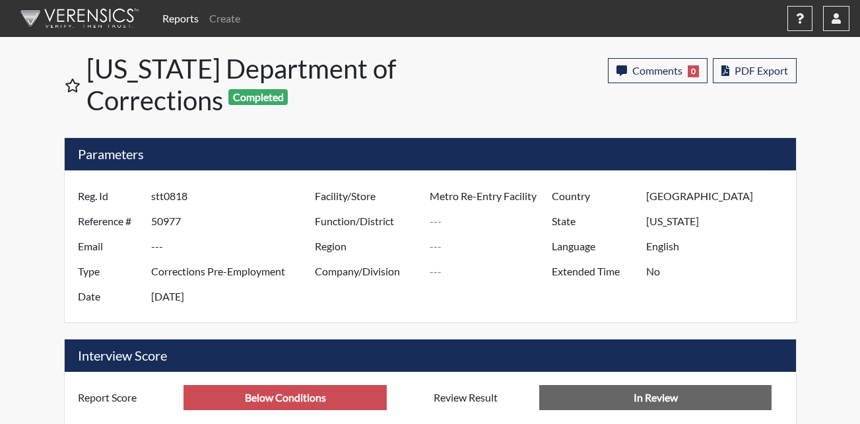 The width and height of the screenshot is (860, 424). Describe the element at coordinates (110, 246) in the screenshot. I see `label: Email` at that location.